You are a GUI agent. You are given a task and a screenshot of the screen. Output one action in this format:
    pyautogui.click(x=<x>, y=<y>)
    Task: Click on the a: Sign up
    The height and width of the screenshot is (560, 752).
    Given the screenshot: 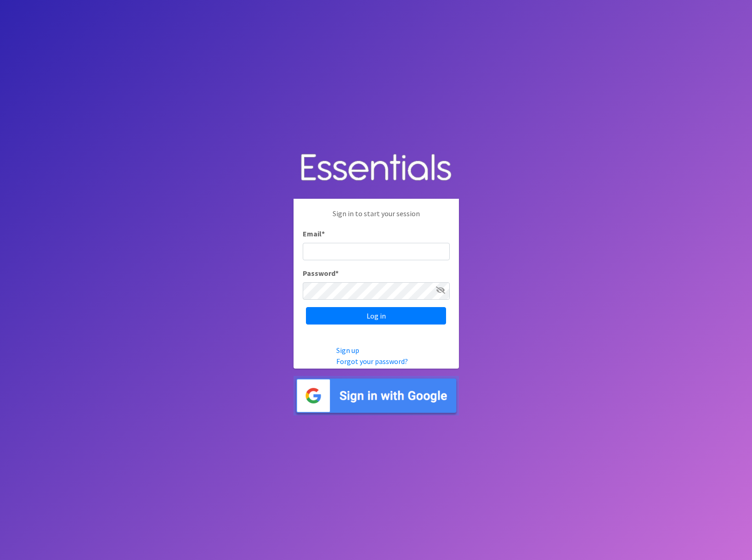 What is the action you would take?
    pyautogui.click(x=348, y=350)
    